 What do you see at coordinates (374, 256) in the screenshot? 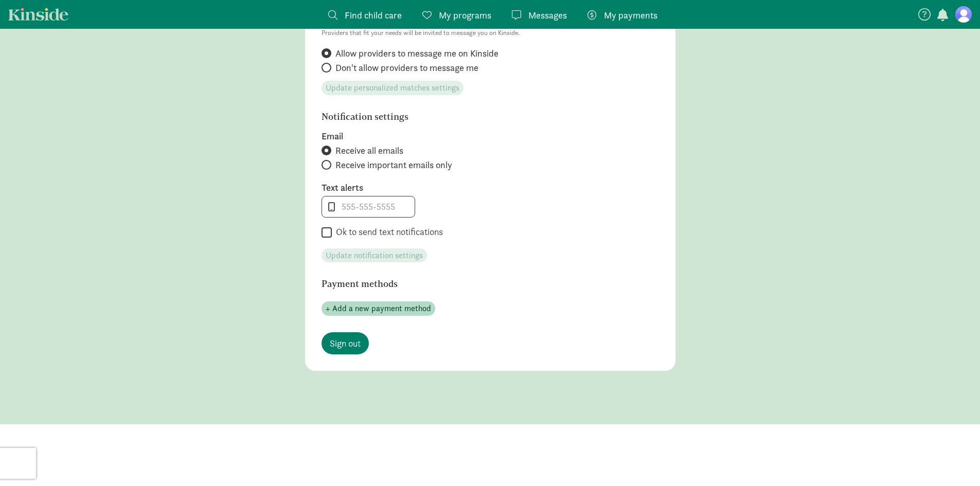
I see `button: Update notification settings` at bounding box center [374, 256].